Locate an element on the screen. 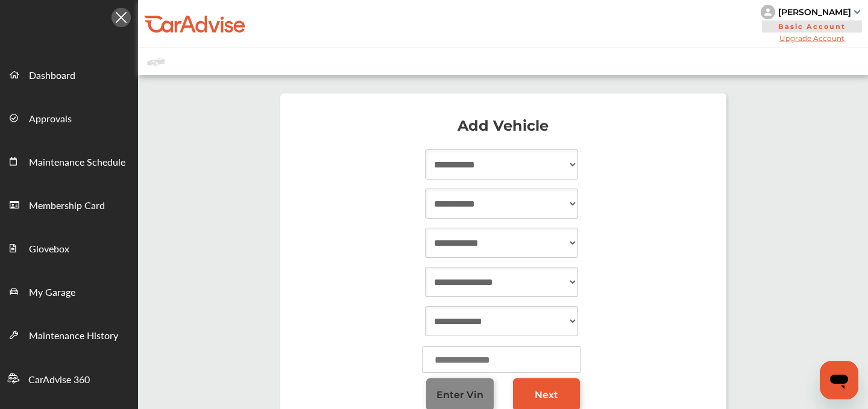  span: Maintenance Schedule is located at coordinates (77, 163).